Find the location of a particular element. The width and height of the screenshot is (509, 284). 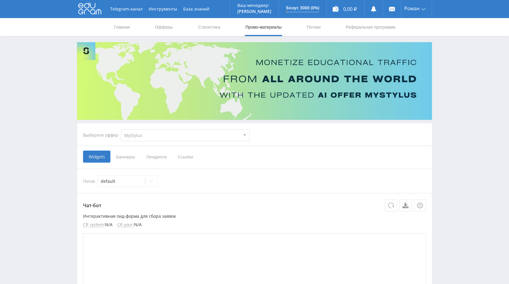

button: Настройки is located at coordinates (420, 205).